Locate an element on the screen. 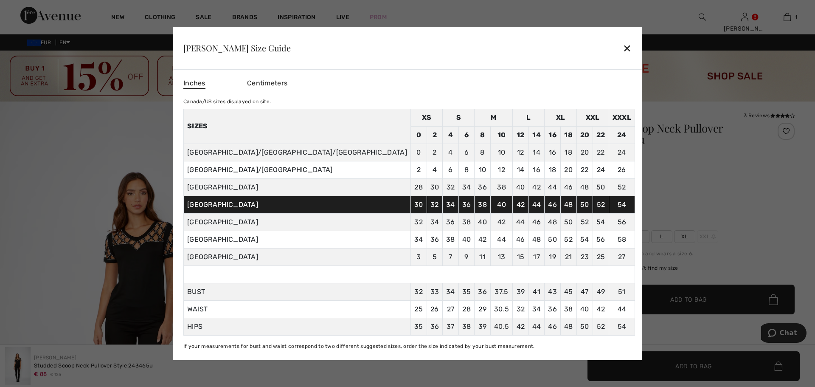  td: 13 is located at coordinates (502, 257).